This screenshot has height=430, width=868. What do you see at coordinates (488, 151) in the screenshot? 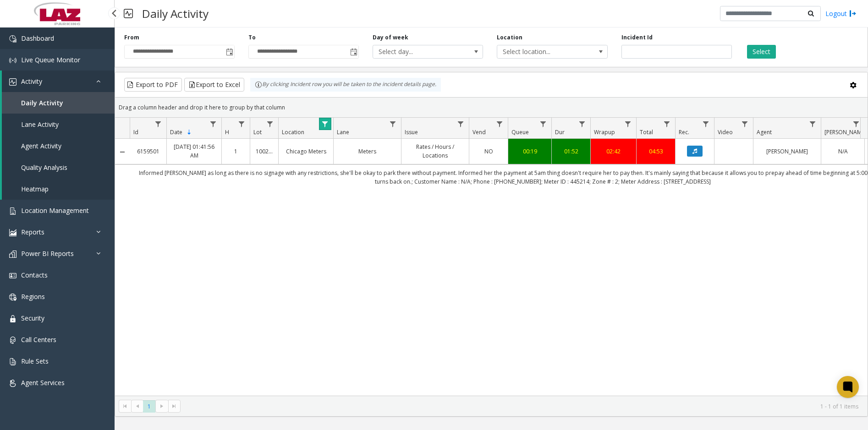
I see `a: NO` at bounding box center [488, 151].